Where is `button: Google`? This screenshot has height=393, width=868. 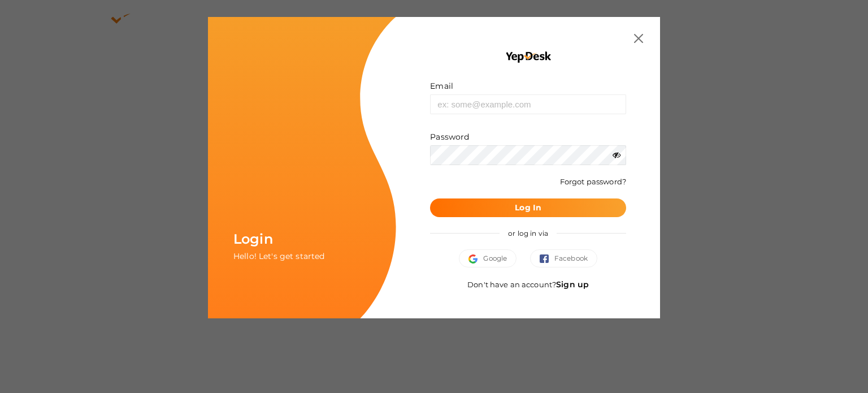
button: Google is located at coordinates (488, 258).